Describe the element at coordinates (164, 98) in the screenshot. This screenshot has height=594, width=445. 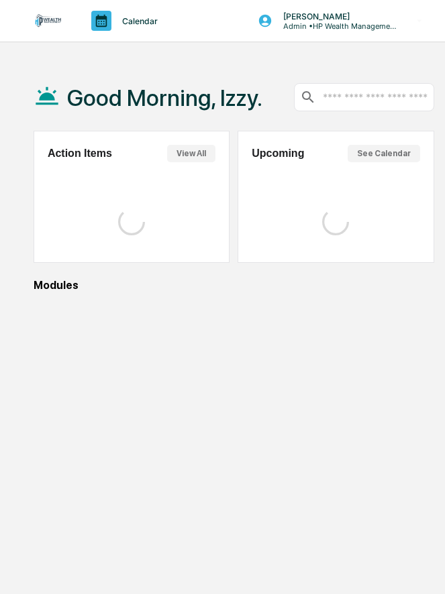
I see `h1: Good Morning, Izzy.` at that location.